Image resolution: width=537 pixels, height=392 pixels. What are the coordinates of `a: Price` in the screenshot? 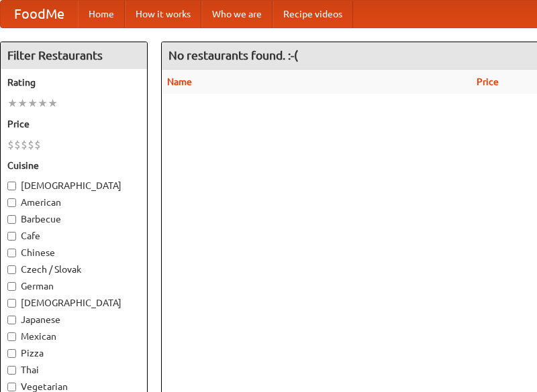 It's located at (487, 81).